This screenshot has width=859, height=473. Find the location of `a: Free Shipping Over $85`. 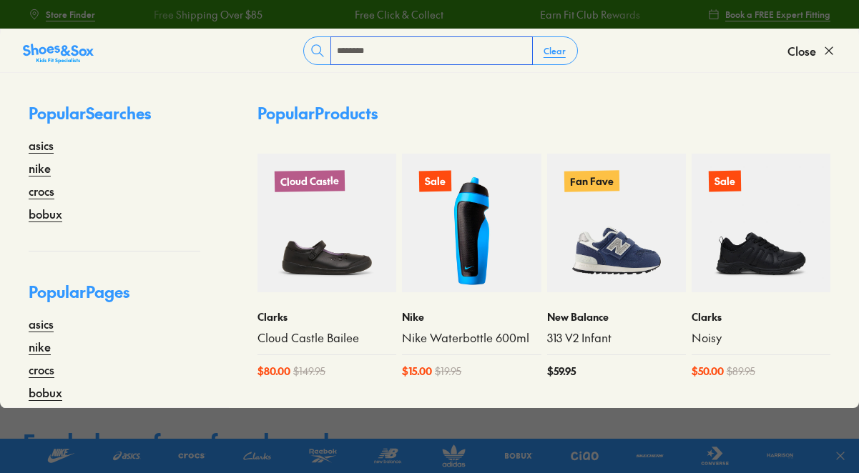

a: Free Shipping Over $85 is located at coordinates (207, 14).